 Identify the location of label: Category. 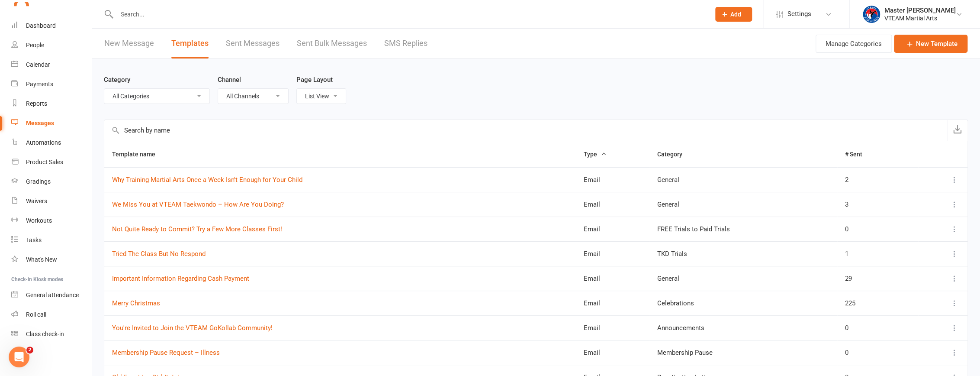
(117, 79).